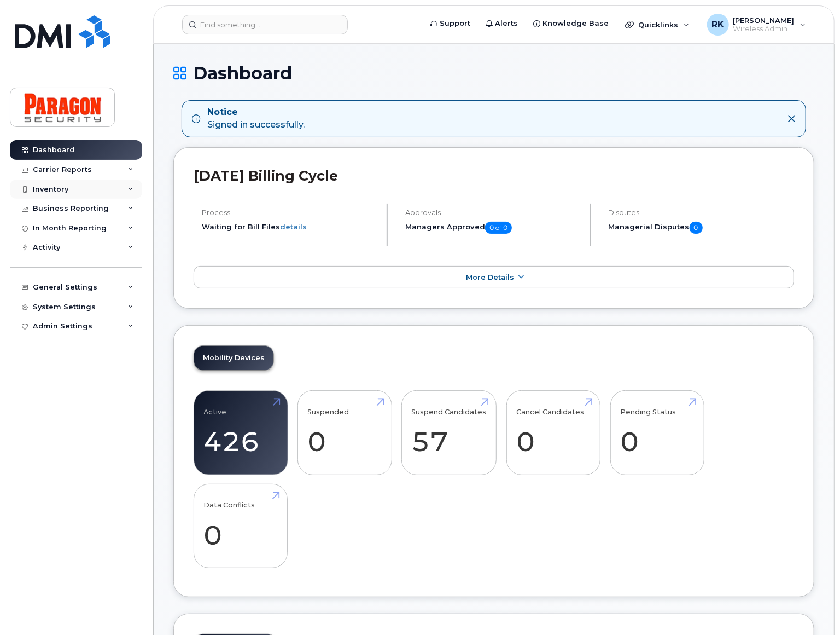  What do you see at coordinates (256, 113) in the screenshot?
I see `strong: Notice` at bounding box center [256, 113].